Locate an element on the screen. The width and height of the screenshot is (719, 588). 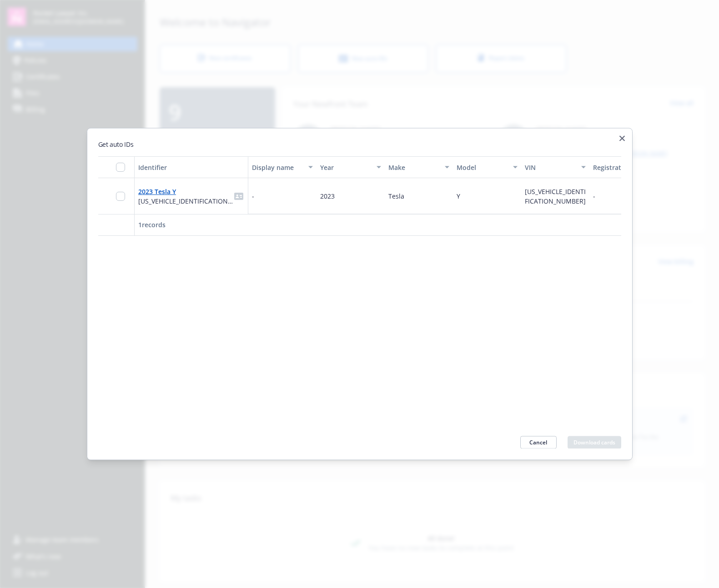
span: 2023 is located at coordinates (327, 196).